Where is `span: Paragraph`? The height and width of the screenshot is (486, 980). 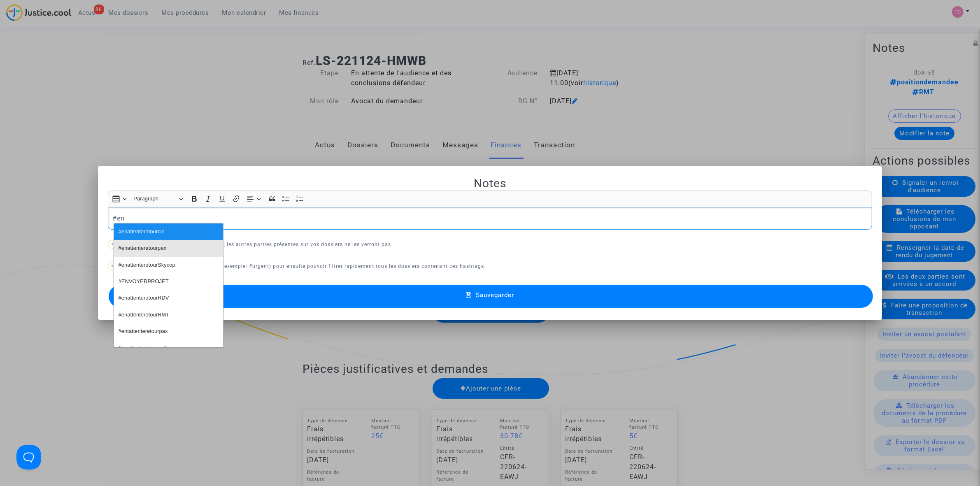
span: Paragraph is located at coordinates (155, 199).